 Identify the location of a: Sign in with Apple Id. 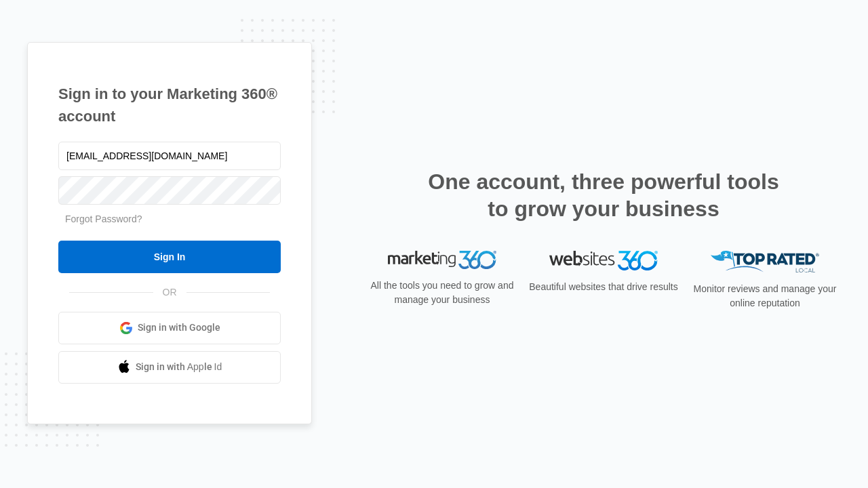
(170, 367).